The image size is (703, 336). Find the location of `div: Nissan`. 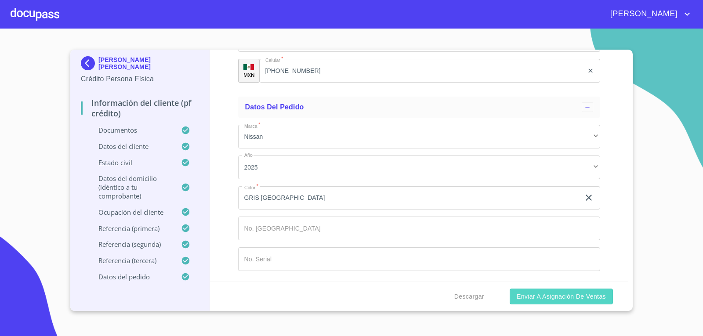

div: Nissan is located at coordinates (419, 137).